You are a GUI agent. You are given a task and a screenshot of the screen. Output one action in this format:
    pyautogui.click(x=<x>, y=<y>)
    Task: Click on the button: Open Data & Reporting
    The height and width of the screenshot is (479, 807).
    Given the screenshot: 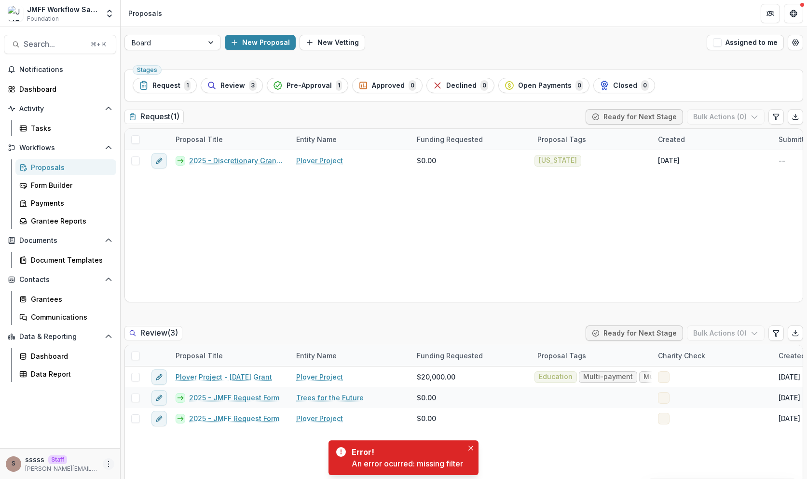 What is the action you would take?
    pyautogui.click(x=60, y=336)
    